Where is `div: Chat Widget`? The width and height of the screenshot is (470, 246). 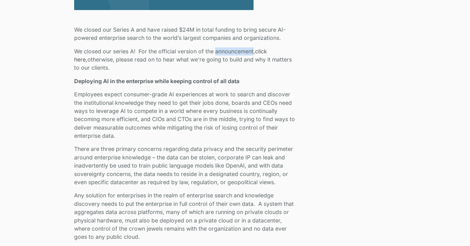 div: Chat Widget is located at coordinates (455, 231).